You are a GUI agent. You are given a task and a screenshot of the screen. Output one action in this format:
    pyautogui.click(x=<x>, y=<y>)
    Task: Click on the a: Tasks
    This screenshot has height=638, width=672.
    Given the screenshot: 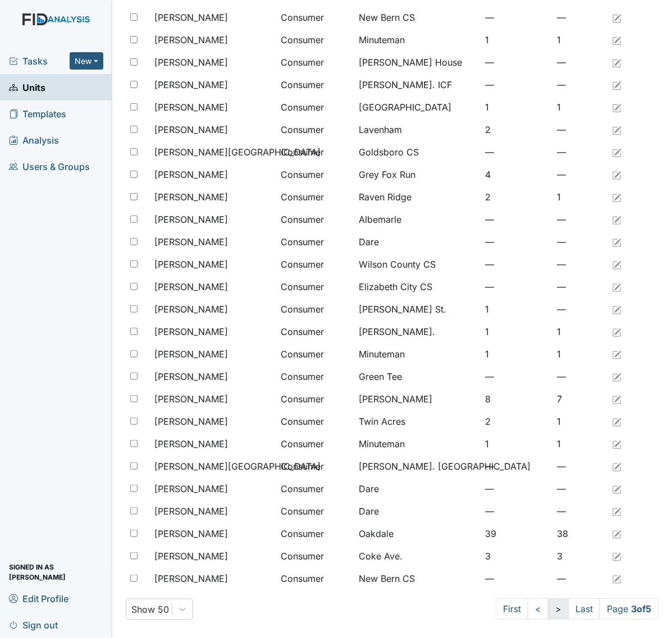 What is the action you would take?
    pyautogui.click(x=40, y=61)
    